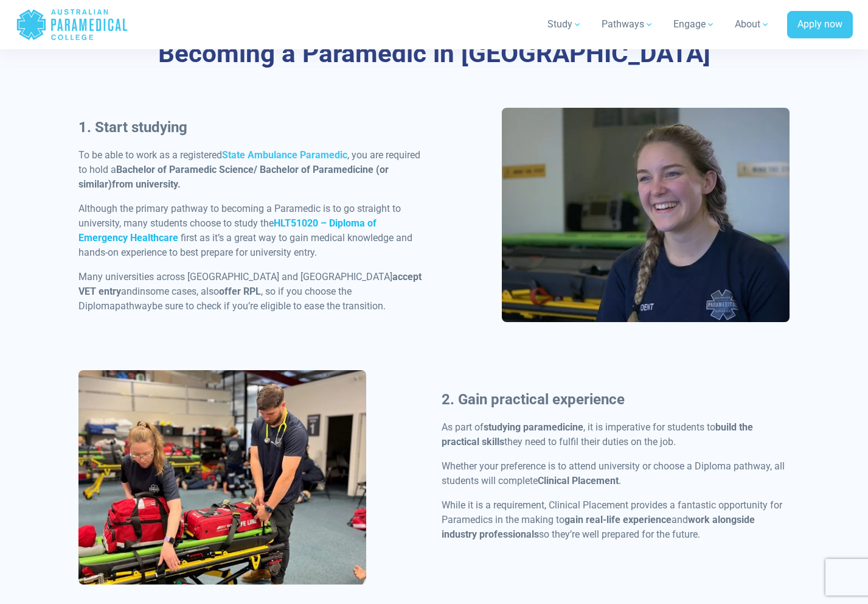 The width and height of the screenshot is (868, 604). I want to click on span: accept VET entry, so click(250, 284).